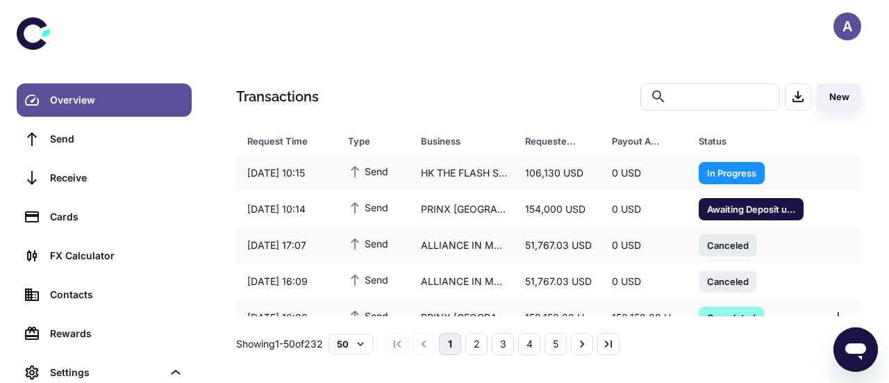 The width and height of the screenshot is (889, 383). Describe the element at coordinates (647, 141) in the screenshot. I see `span: Payout Amount` at that location.